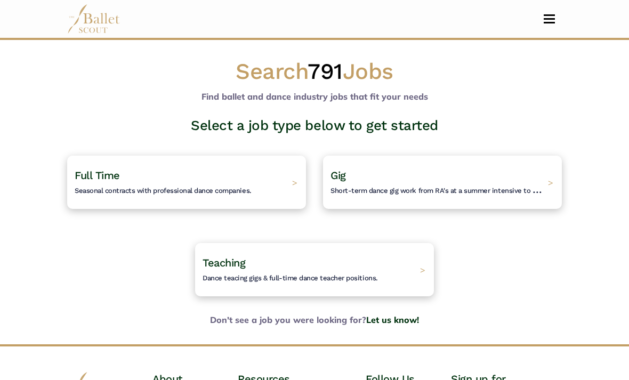 The image size is (629, 380). I want to click on h3: Select a job type below to get started, so click(314, 126).